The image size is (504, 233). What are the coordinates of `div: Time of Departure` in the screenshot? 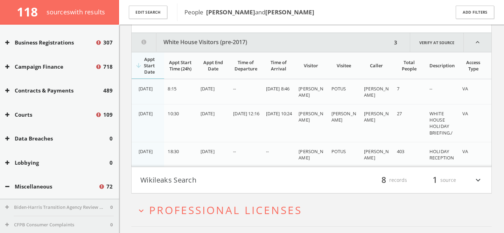 It's located at (245, 65).